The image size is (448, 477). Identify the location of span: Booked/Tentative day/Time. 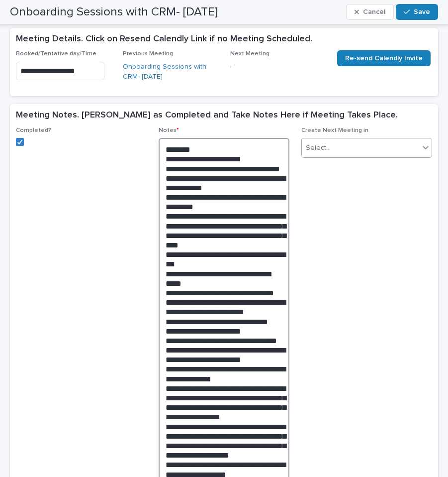
(56, 54).